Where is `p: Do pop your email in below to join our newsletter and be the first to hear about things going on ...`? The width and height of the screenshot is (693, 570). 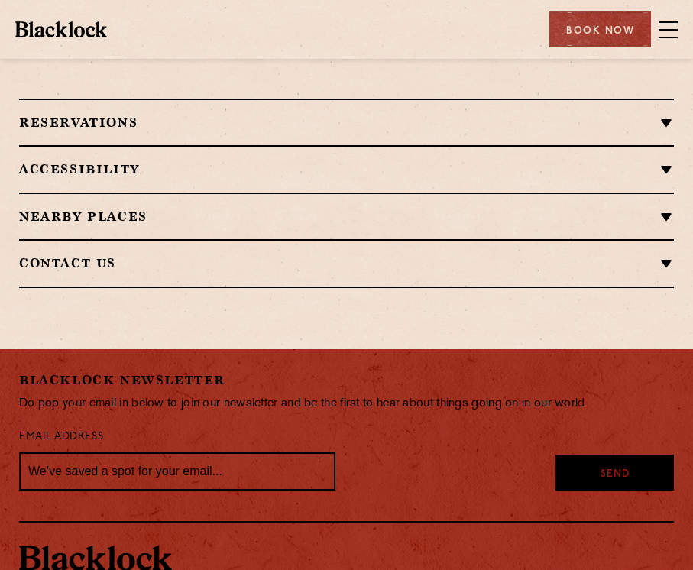 p: Do pop your email in below to join our newsletter and be the first to hear about things going on ... is located at coordinates (346, 403).